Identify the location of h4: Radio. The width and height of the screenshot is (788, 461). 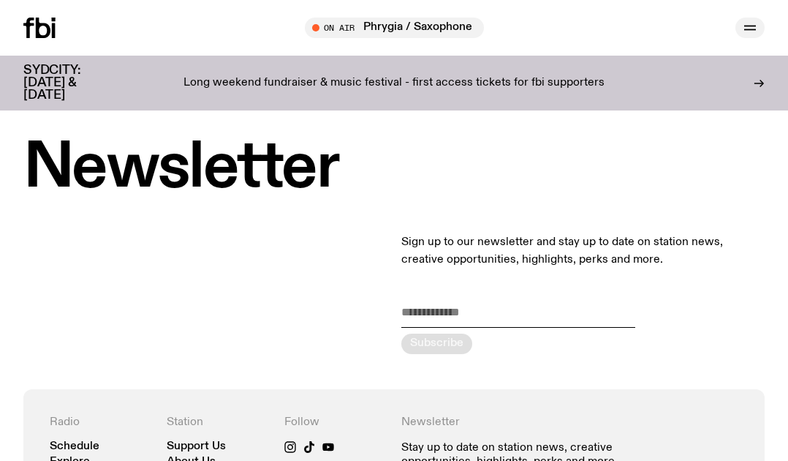
(101, 422).